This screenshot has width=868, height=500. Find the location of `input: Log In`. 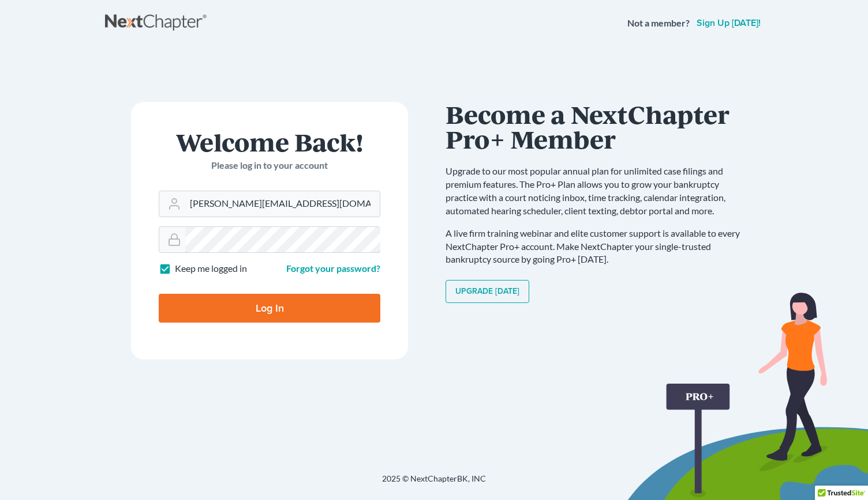

input: Log In is located at coordinates (269, 308).